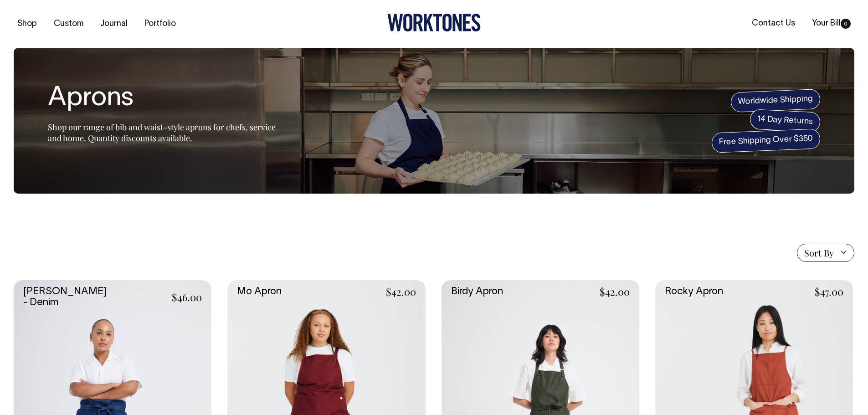  Describe the element at coordinates (775, 100) in the screenshot. I see `span: Worldwide Shipping` at that location.